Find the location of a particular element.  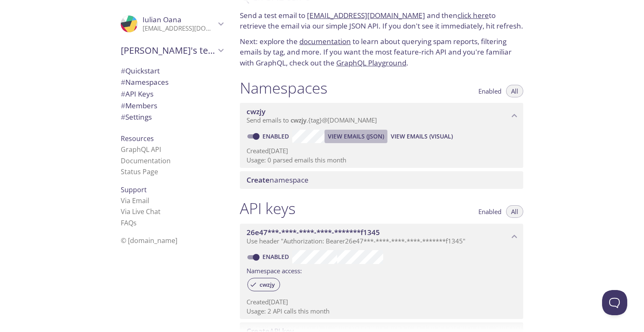

h1: API keys is located at coordinates (268, 208).